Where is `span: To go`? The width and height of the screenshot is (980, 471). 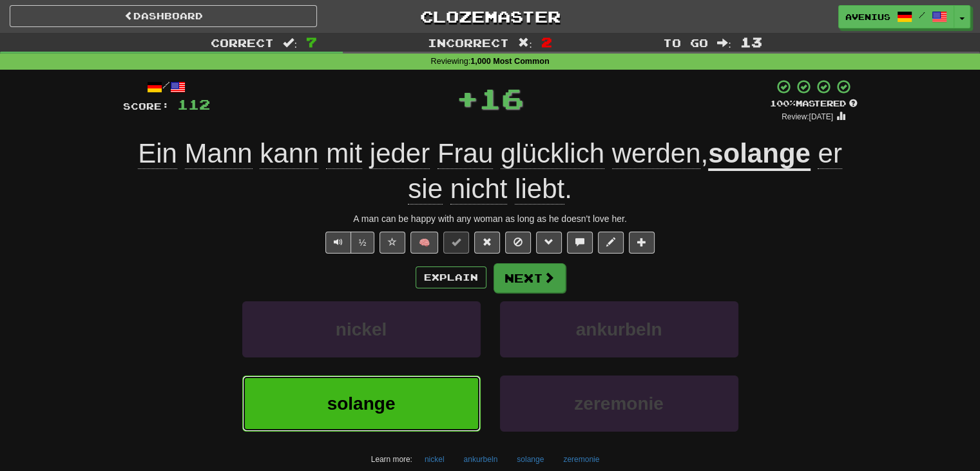 span: To go is located at coordinates (686, 43).